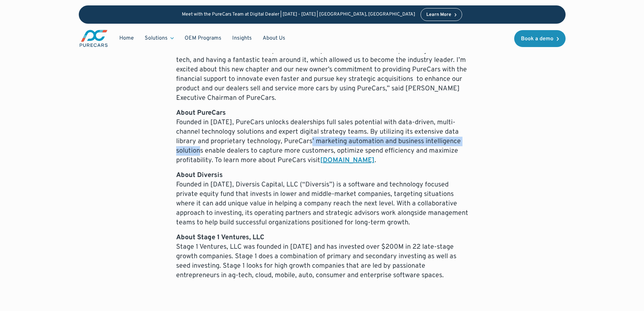  I want to click on a: About Us, so click(274, 38).